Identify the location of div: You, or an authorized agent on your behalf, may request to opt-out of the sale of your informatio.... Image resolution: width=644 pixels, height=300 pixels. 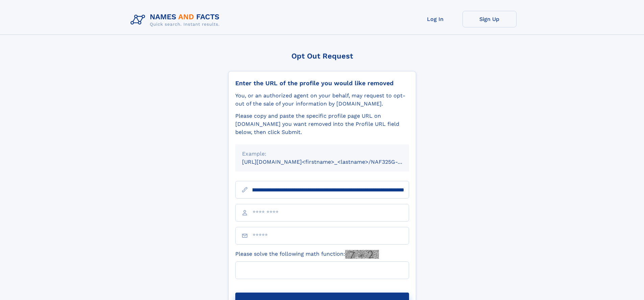
(322, 100).